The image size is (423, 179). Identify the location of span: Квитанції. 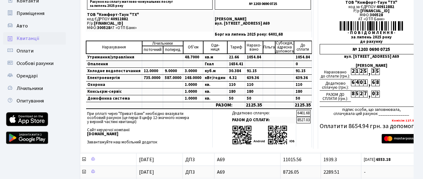
(28, 38).